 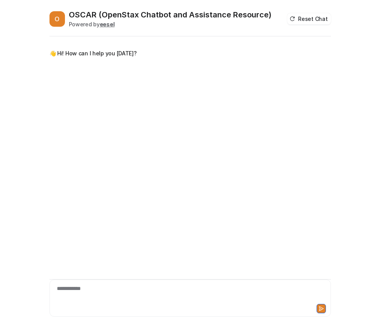 I want to click on b: eesel, so click(x=107, y=24).